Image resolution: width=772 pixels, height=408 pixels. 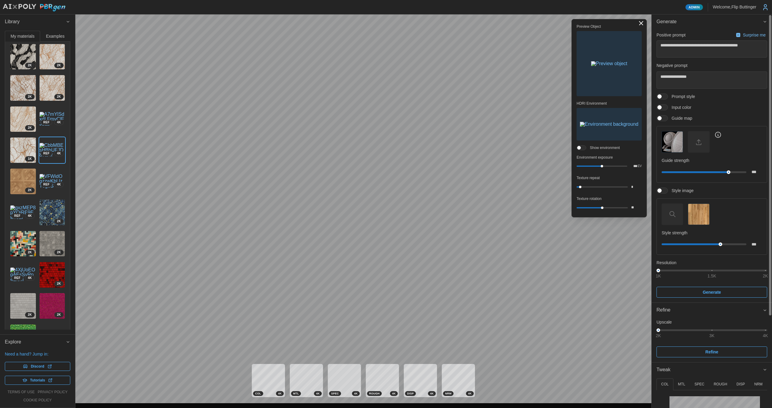 What do you see at coordinates (609, 178) in the screenshot?
I see `p: Texture repeat` at bounding box center [609, 178].